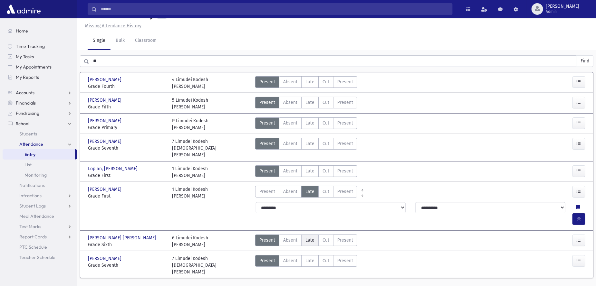 The width and height of the screenshot is (596, 286). I want to click on span: Student Logs, so click(33, 206).